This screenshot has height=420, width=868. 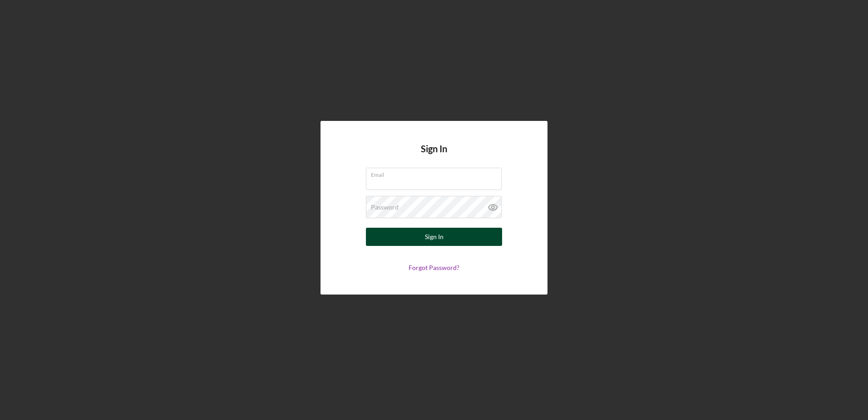 I want to click on a: Forgot Password?, so click(x=434, y=267).